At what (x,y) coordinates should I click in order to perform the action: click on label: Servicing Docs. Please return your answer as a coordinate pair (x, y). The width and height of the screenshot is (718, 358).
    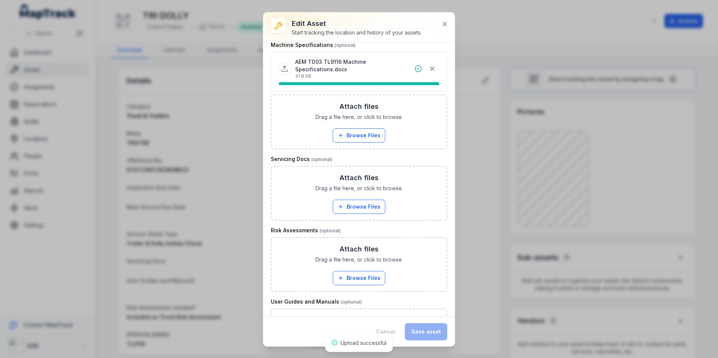
    Looking at the image, I should click on (302, 159).